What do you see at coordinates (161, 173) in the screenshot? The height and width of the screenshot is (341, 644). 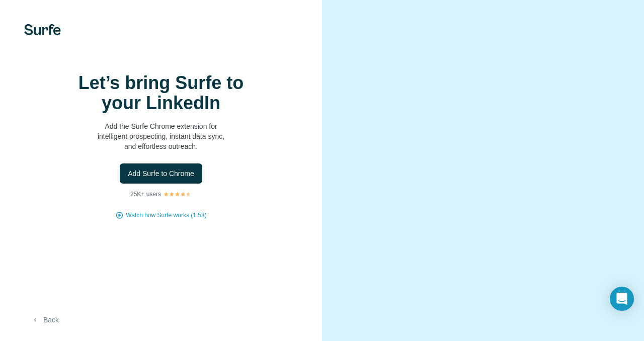 I see `button: Add Surfe to Chrome` at bounding box center [161, 173].